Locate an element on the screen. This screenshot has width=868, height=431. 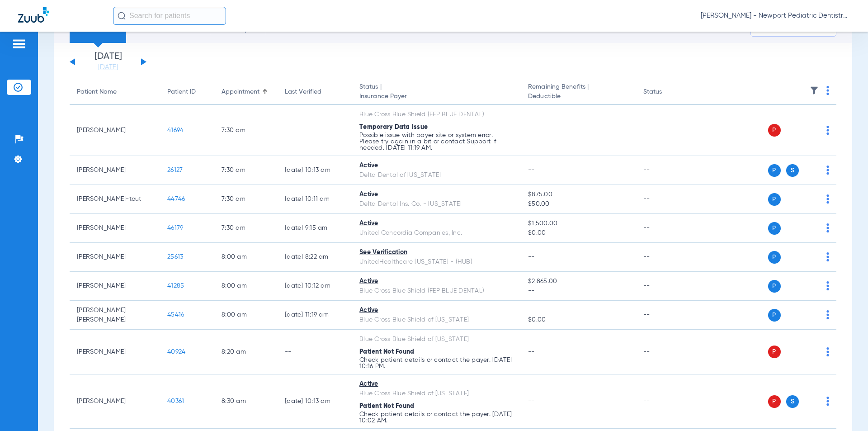
span: 41694 is located at coordinates (175, 130).